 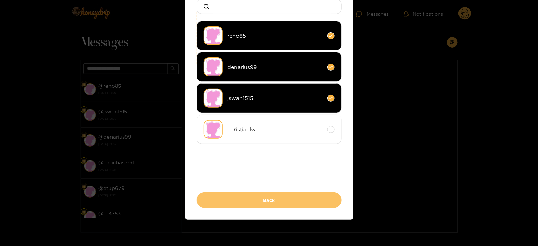 I want to click on span: christianlw, so click(x=275, y=130).